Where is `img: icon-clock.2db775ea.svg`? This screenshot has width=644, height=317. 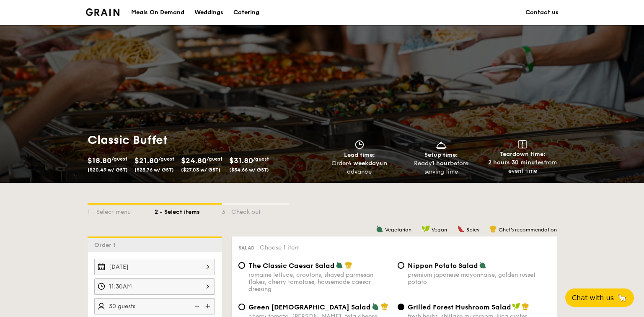 img: icon-clock.2db775ea.svg is located at coordinates (360, 145).